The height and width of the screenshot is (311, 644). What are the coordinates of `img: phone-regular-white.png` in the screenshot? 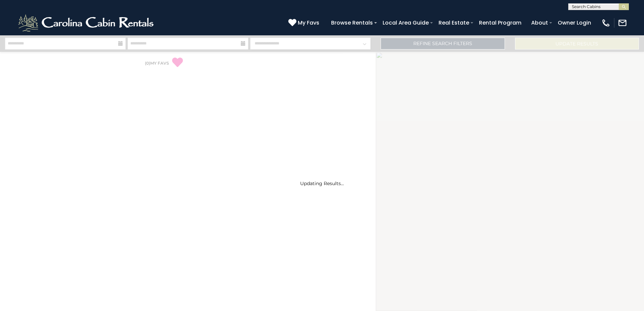 It's located at (606, 23).